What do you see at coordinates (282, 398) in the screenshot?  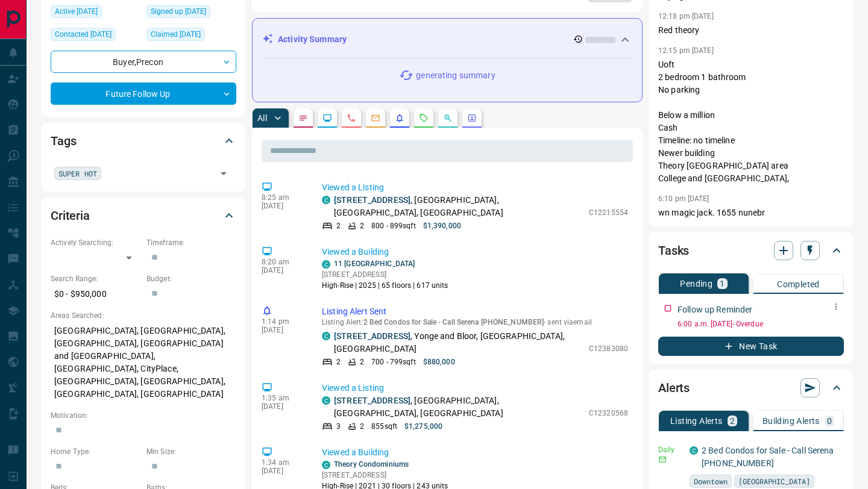 I see `p: 1:35 am` at bounding box center [282, 398].